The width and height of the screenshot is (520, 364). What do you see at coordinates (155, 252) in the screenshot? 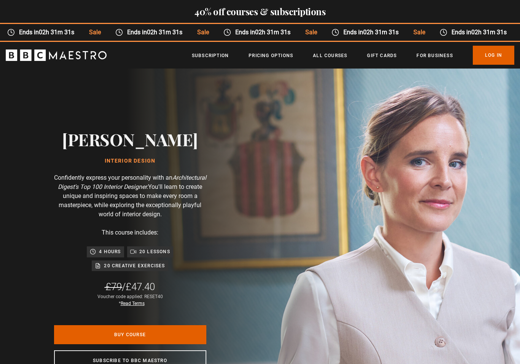
I see `p: 20 lessons` at bounding box center [155, 252].